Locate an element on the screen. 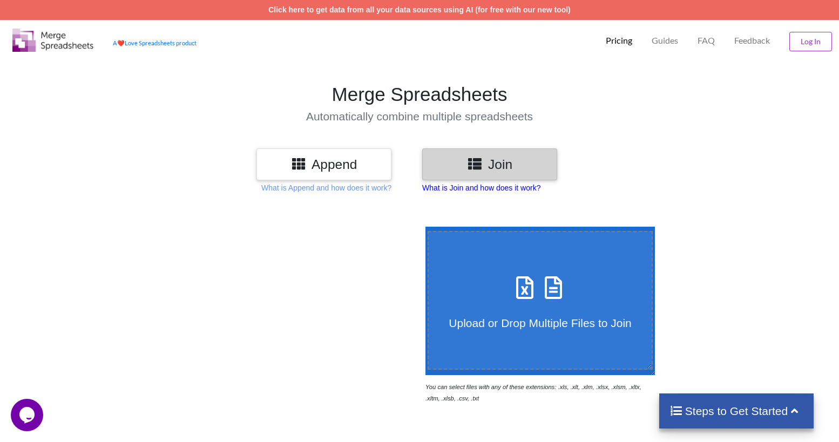 The image size is (839, 442). p: Guides is located at coordinates (665, 41).